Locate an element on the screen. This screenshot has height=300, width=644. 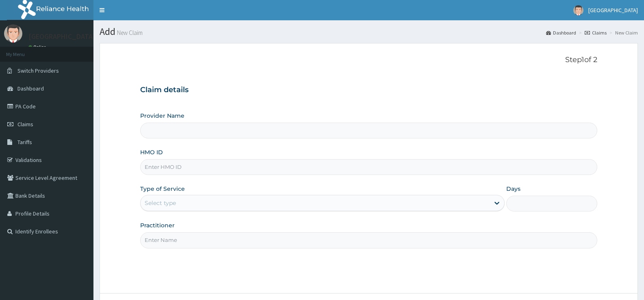
h3: Claim details is located at coordinates (368, 90).